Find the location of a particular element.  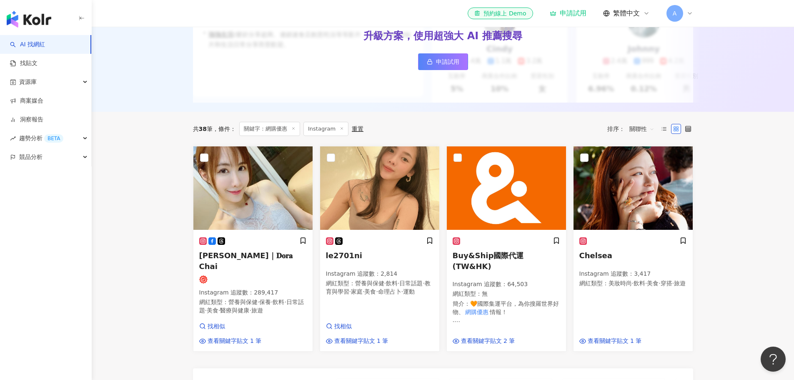

div: 重置 is located at coordinates (358, 129).